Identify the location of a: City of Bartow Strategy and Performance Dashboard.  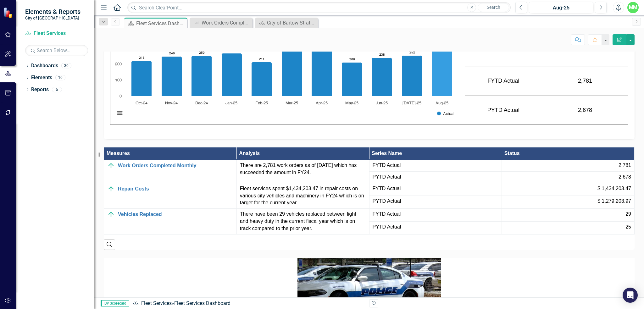
(286, 23).